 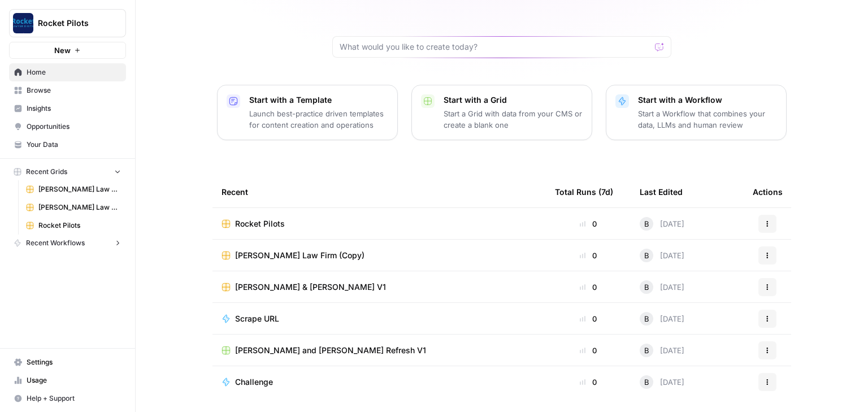 I want to click on span: Usage, so click(x=73, y=380).